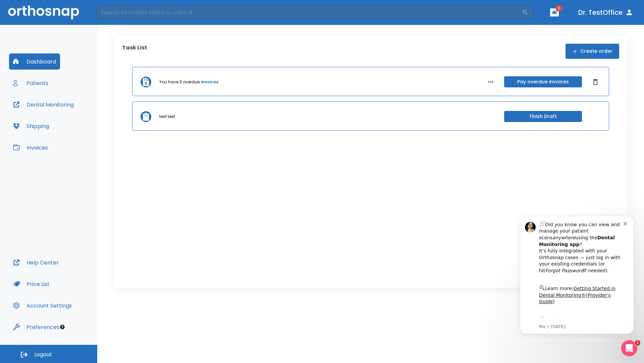  I want to click on a: (Provider's Guide), so click(65, 89).